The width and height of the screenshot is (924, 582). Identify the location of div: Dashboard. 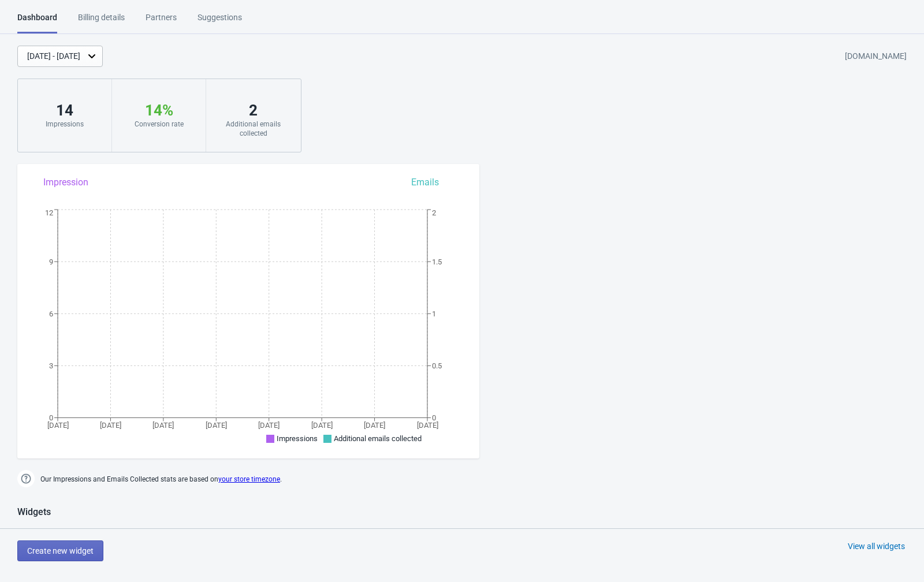
(37, 23).